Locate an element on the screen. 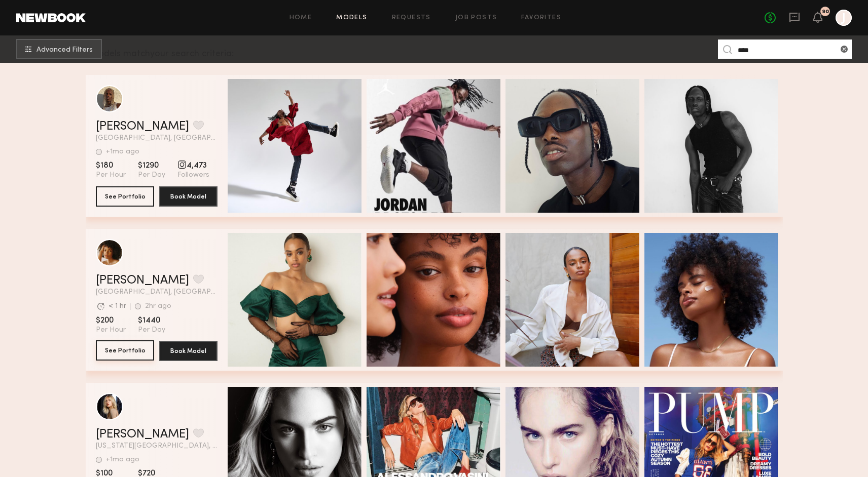  div: 2hr ago is located at coordinates (158, 306).